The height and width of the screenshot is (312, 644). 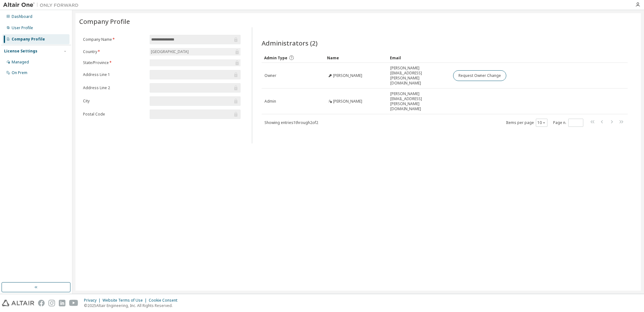 What do you see at coordinates (356, 58) in the screenshot?
I see `div: Name` at bounding box center [356, 58].